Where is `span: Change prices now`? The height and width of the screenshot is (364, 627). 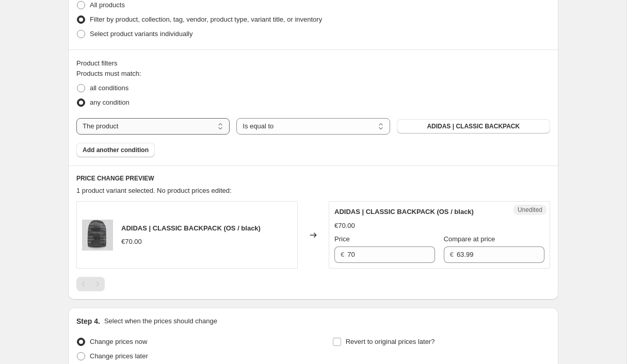 span: Change prices now is located at coordinates (118, 341).